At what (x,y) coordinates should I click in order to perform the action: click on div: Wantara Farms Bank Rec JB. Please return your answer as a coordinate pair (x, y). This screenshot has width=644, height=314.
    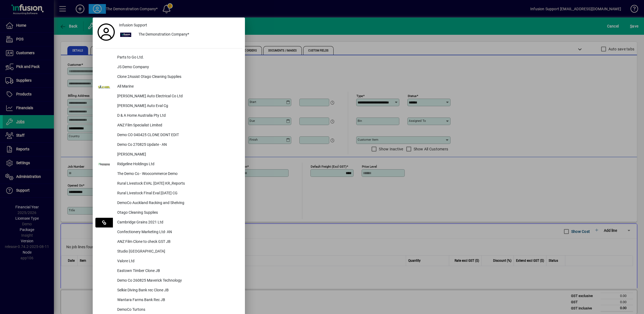
    Looking at the image, I should click on (177, 300).